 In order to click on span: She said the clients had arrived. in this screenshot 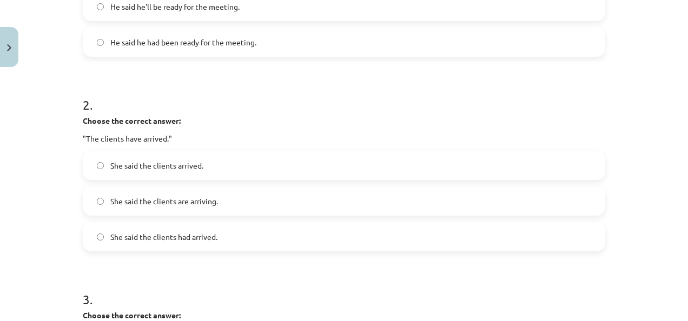, I will do `click(164, 237)`.